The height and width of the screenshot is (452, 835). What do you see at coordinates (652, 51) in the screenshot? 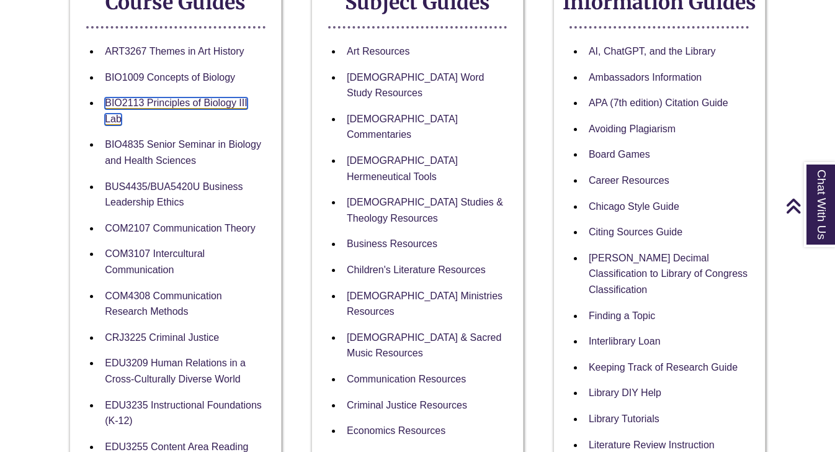
I see `a: AI, ChatGPT, and the Library` at bounding box center [652, 51].